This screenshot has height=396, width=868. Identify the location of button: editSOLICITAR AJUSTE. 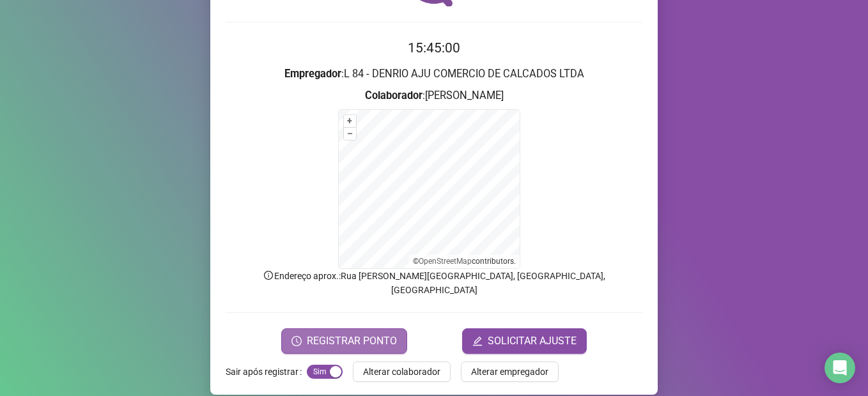
(524, 341).